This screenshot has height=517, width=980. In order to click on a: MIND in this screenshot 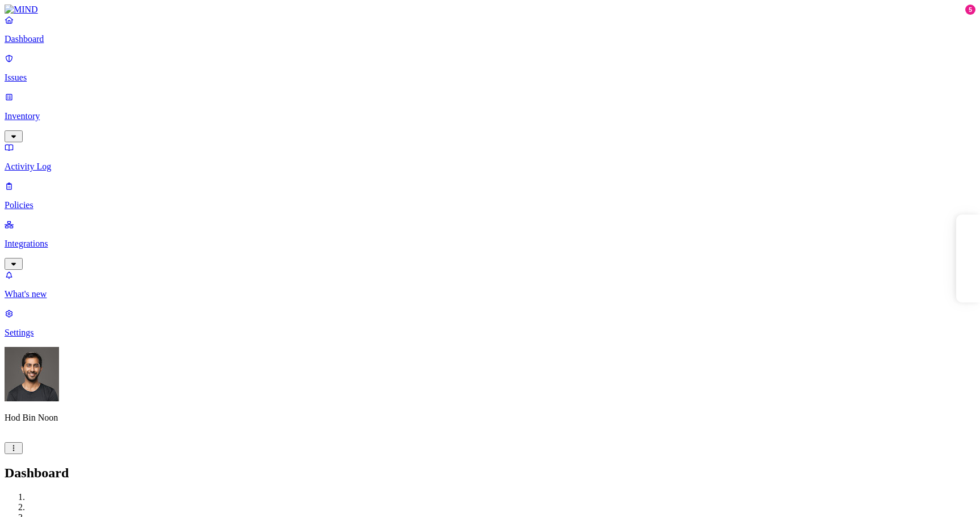, I will do `click(490, 10)`.